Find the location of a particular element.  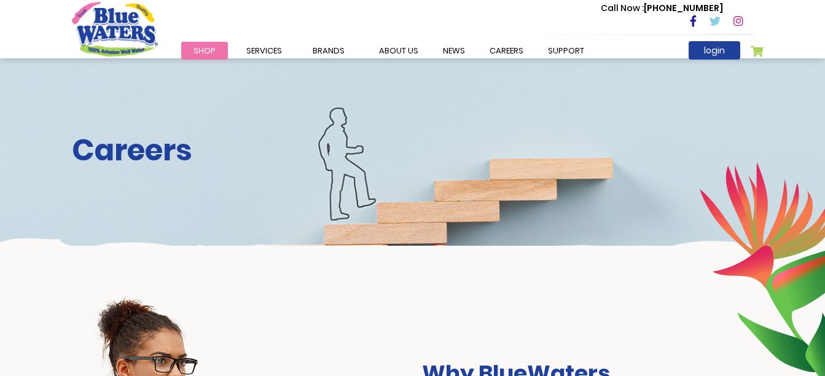

span: Call Now : is located at coordinates (622, 8).